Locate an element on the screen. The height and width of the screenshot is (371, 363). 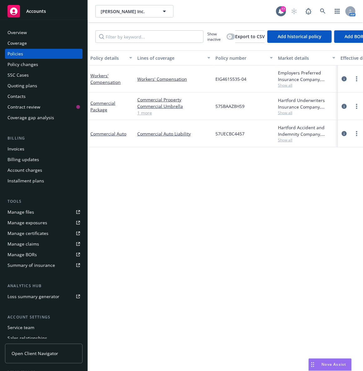
div: Contract review is located at coordinates (24, 107).